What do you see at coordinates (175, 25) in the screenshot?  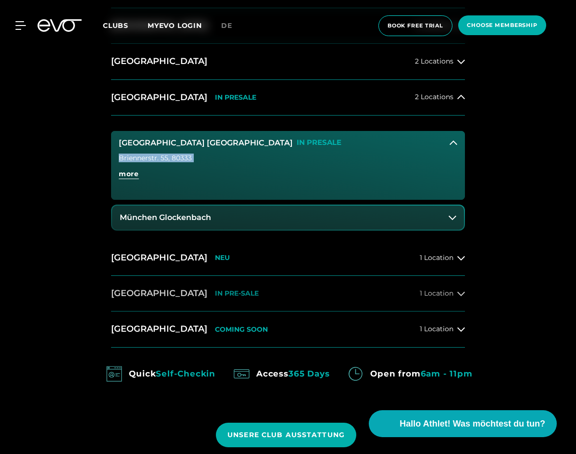 I see `a: MYEVO LOGIN` at bounding box center [175, 25].